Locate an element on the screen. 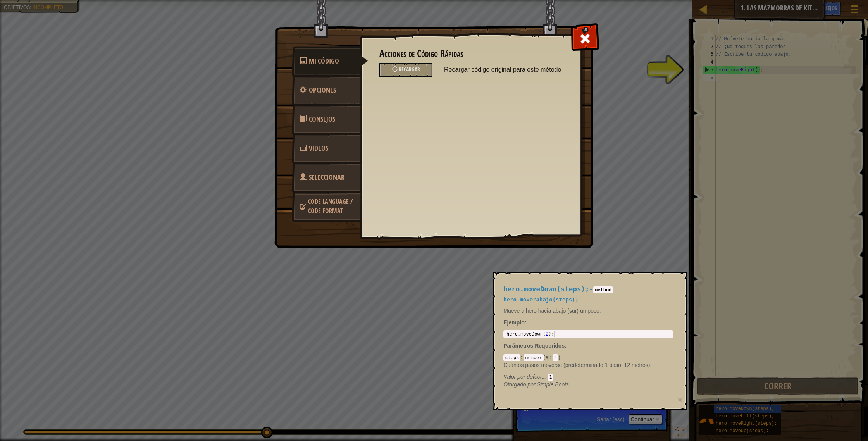  span: Parámetros Requeridos is located at coordinates (534, 345).